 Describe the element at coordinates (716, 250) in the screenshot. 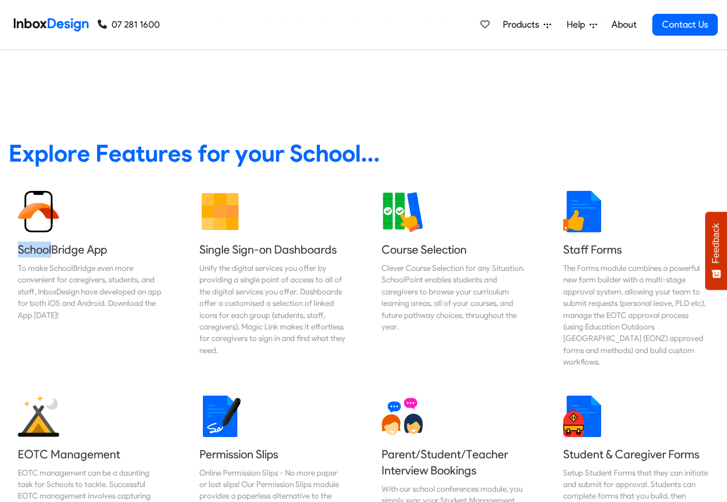

I see `button: Feedback - Show survey` at that location.